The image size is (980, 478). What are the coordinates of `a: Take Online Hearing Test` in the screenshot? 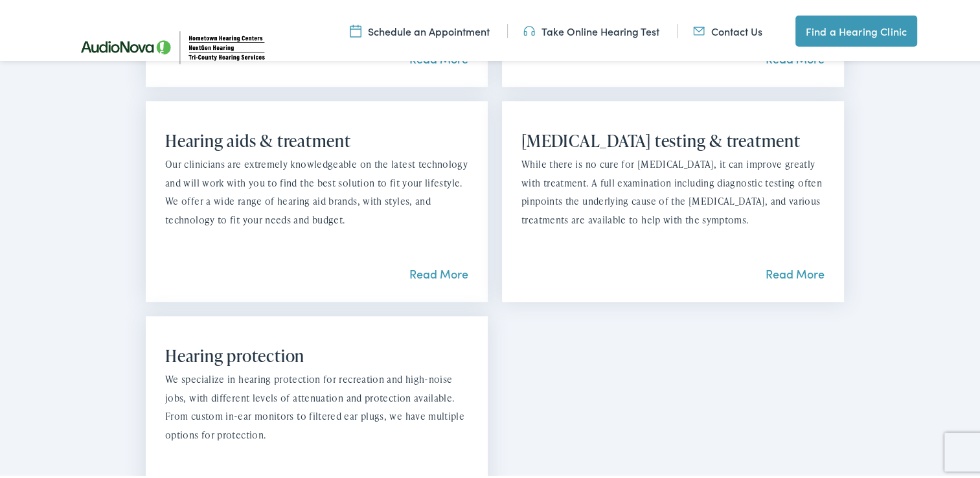 It's located at (592, 28).